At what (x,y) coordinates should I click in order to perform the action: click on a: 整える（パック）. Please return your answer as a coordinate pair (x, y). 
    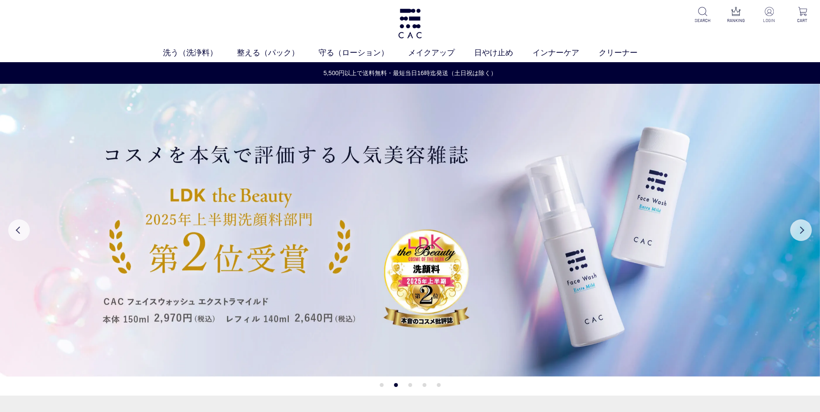
    Looking at the image, I should click on (277, 53).